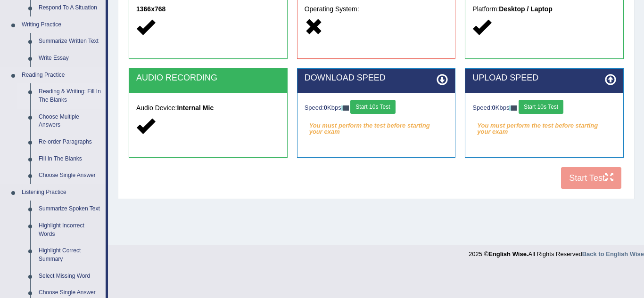 Image resolution: width=644 pixels, height=298 pixels. I want to click on h2: UPLOAD SPEED, so click(544, 79).